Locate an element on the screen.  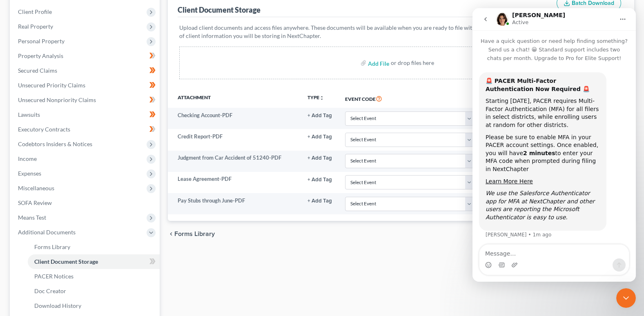
a: Lawsuits is located at coordinates (85, 114).